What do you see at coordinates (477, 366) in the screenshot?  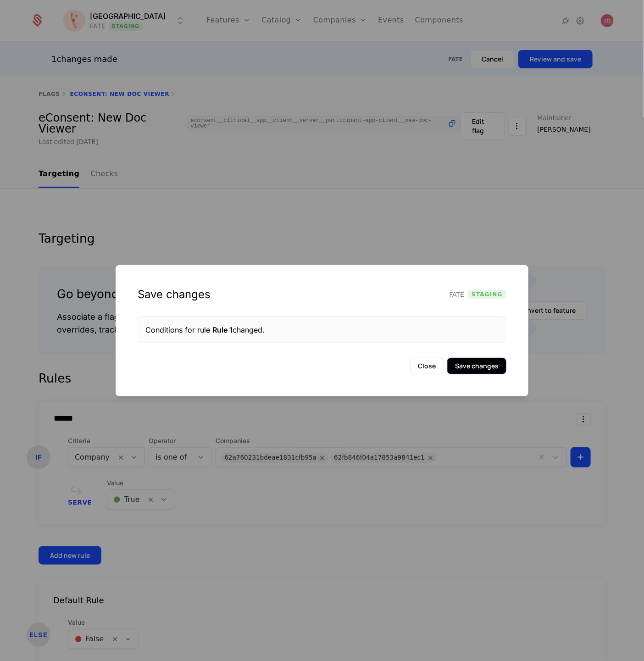 I see `button: Save changes` at bounding box center [477, 366].